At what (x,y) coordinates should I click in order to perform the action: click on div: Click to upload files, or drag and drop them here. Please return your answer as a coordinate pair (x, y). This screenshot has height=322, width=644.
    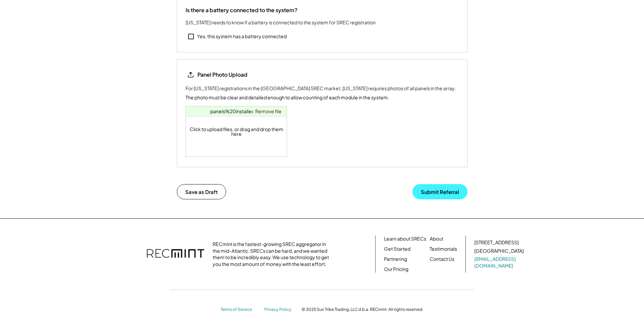
    Looking at the image, I should click on (237, 131).